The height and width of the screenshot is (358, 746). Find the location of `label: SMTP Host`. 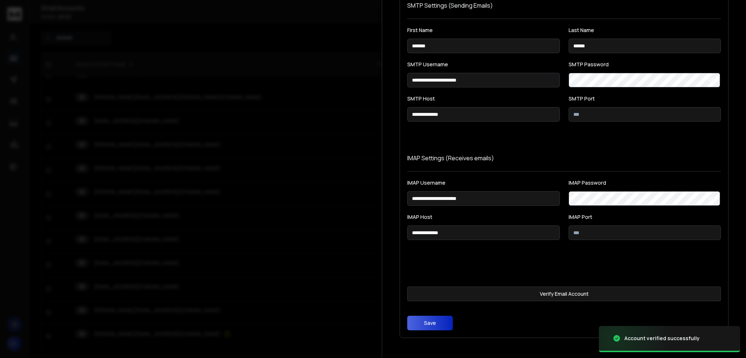

label: SMTP Host is located at coordinates (484, 99).